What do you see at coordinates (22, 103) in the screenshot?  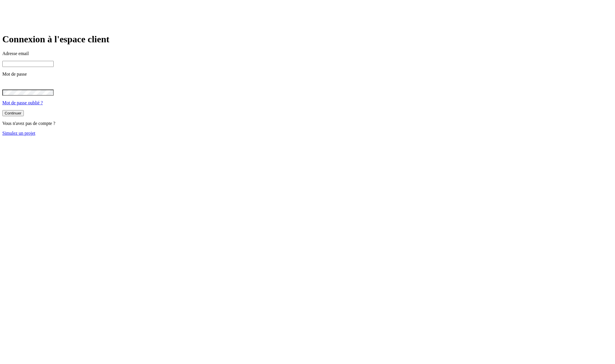 I see `a: Mot de passe oublié ?` at bounding box center [22, 103].